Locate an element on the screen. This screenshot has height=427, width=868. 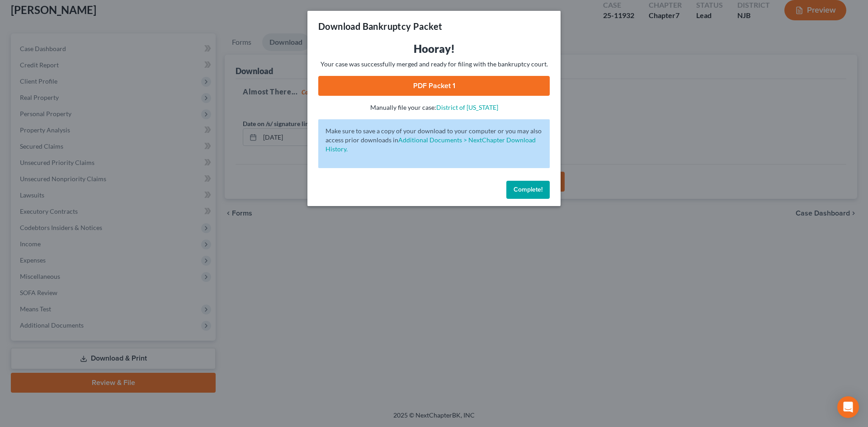
div: Open Intercom Messenger is located at coordinates (848, 407).